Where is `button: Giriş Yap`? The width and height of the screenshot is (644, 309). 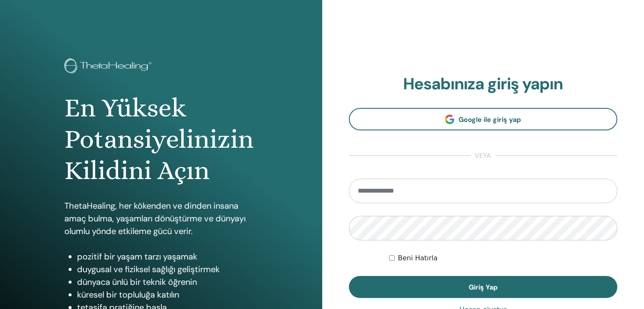 button: Giriş Yap is located at coordinates (483, 287).